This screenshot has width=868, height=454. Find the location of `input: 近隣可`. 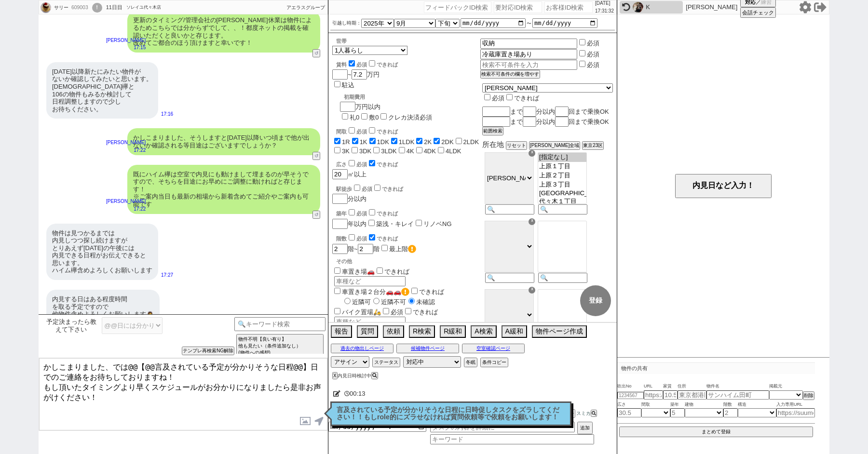

input: 近隣可 is located at coordinates (347, 301).